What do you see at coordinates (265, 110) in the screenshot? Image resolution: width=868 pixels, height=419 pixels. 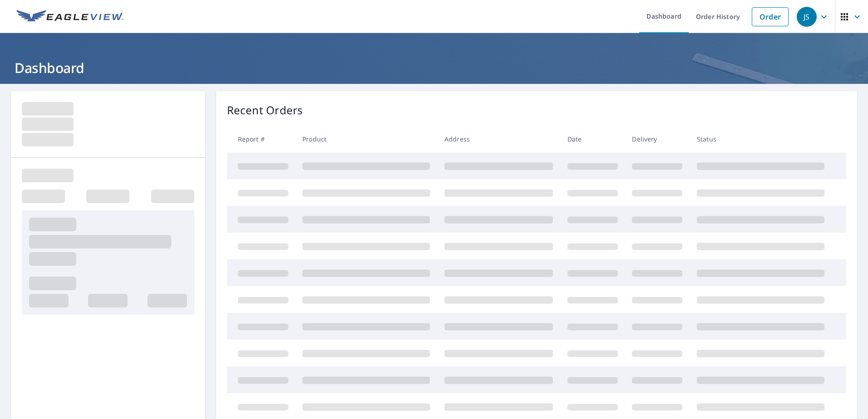 I see `p: Recent Orders` at bounding box center [265, 110].